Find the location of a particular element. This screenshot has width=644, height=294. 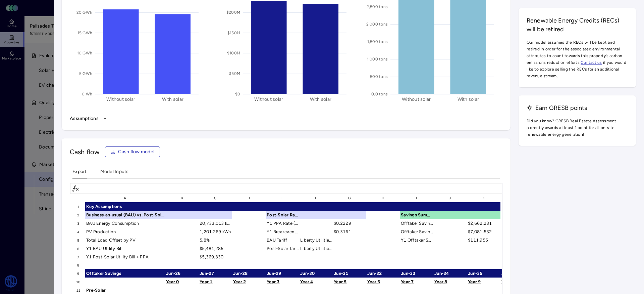

div: Year 0 is located at coordinates (182, 281).